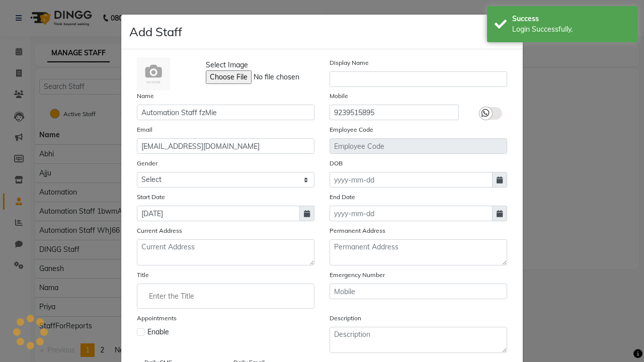 Image resolution: width=644 pixels, height=362 pixels. Describe the element at coordinates (571, 19) in the screenshot. I see `div: Success` at that location.